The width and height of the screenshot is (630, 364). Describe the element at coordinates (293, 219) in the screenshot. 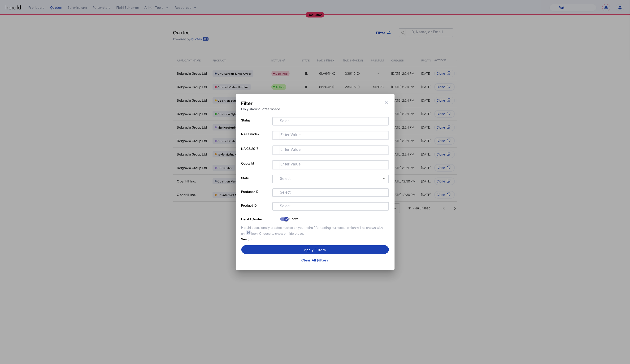

I see `label: Show` at that location.